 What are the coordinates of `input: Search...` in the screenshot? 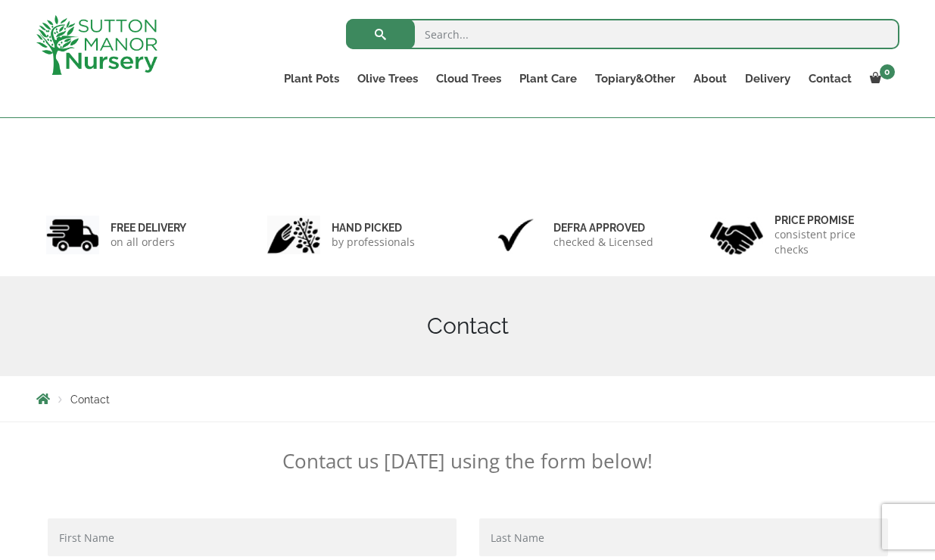 It's located at (622, 34).